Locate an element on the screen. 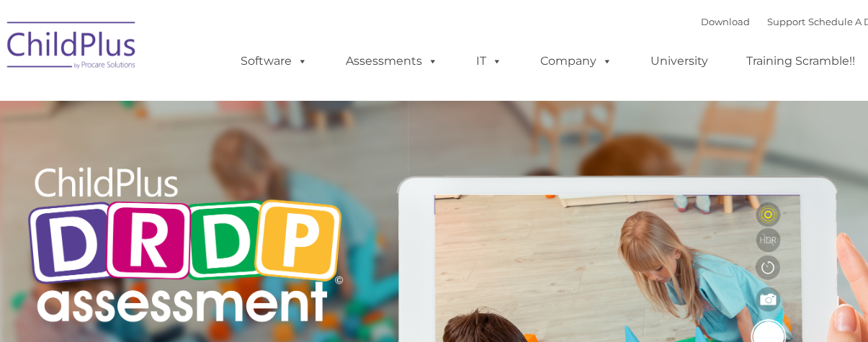 The image size is (868, 342). a: IT is located at coordinates (489, 61).